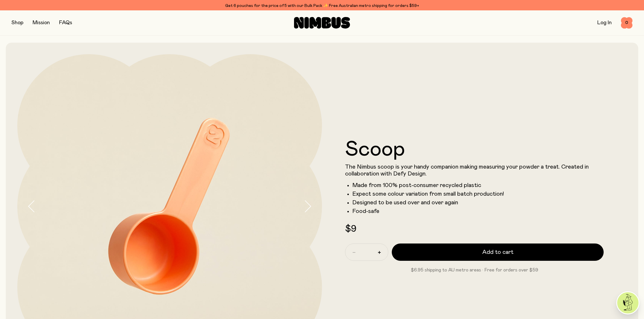  Describe the element at coordinates (475, 171) in the screenshot. I see `p: The Nimbus scoop is your handy companion making measuring your powder a treat. Created in collabo...` at that location.